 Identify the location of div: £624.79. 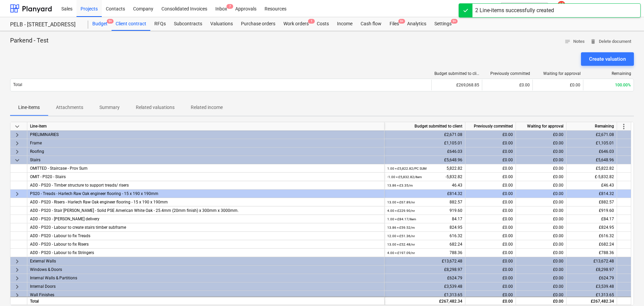
(425, 278).